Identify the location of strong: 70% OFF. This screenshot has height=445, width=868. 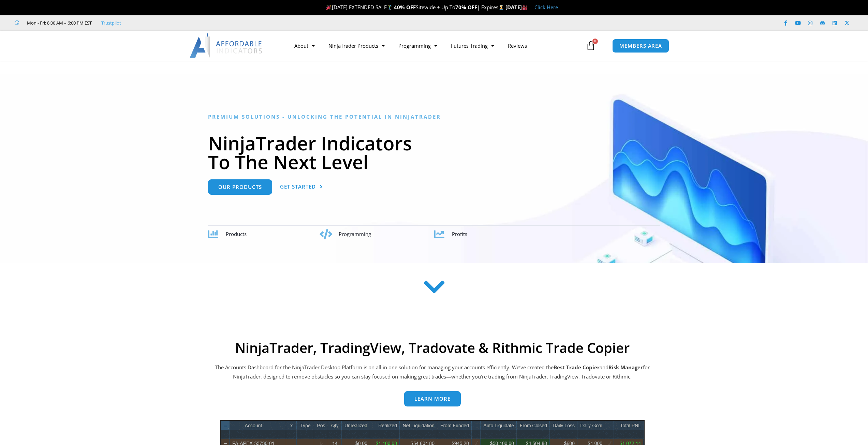
(466, 7).